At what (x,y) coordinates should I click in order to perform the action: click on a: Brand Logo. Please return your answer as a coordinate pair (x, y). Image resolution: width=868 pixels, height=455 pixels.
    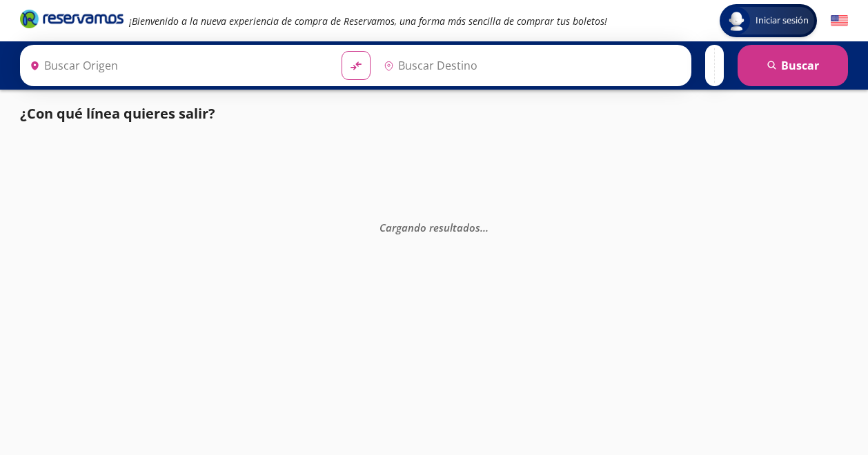
    Looking at the image, I should click on (71, 20).